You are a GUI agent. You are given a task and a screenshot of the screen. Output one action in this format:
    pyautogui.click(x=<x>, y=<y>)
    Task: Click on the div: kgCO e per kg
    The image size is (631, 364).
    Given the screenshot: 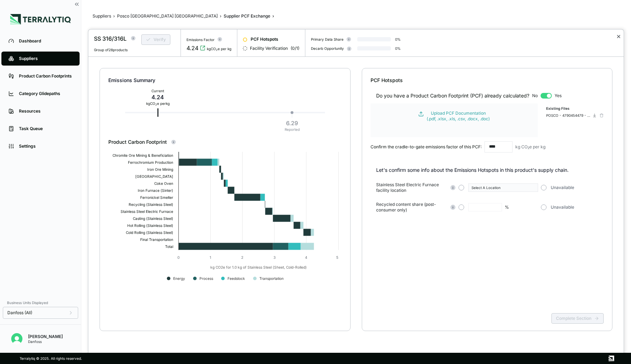 What is the action you would take?
    pyautogui.click(x=219, y=49)
    